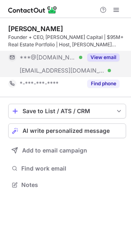  What do you see at coordinates (72, 168) in the screenshot?
I see `span: Find work email` at bounding box center [72, 168].